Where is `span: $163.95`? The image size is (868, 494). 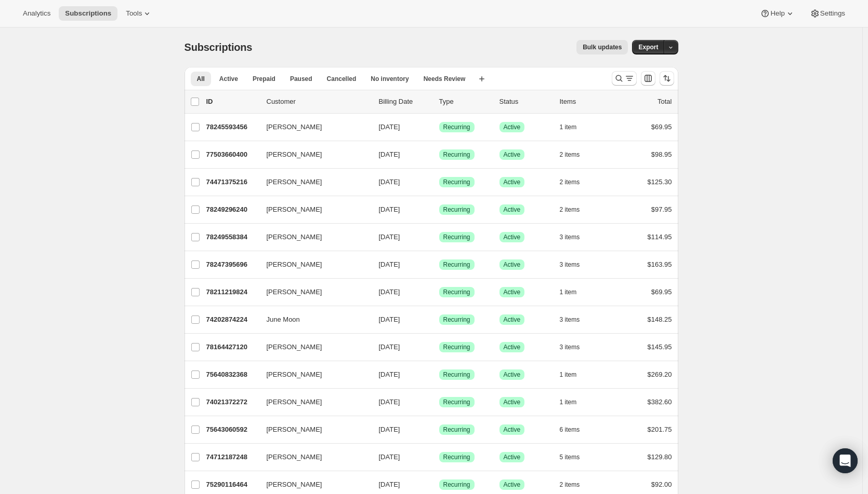
span: $163.95 is located at coordinates (660, 264).